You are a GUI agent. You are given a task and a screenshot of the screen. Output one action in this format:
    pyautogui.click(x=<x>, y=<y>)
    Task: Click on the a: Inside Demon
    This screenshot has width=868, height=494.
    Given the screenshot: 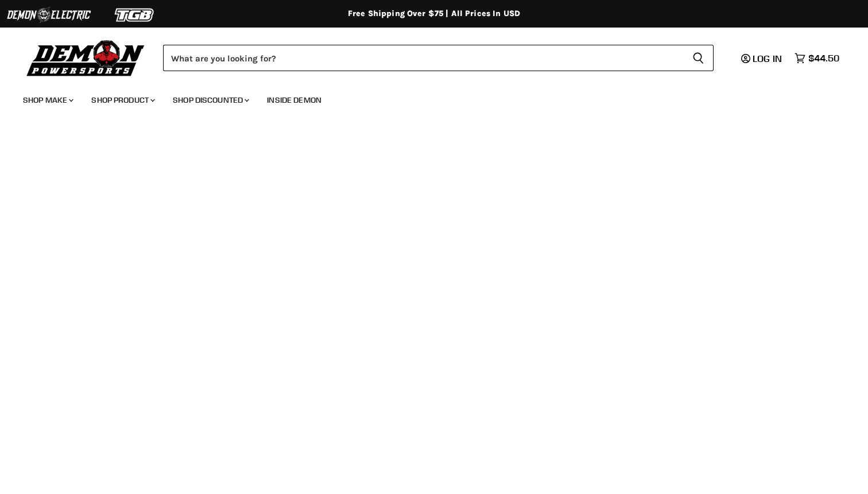 What is the action you would take?
    pyautogui.click(x=296, y=100)
    